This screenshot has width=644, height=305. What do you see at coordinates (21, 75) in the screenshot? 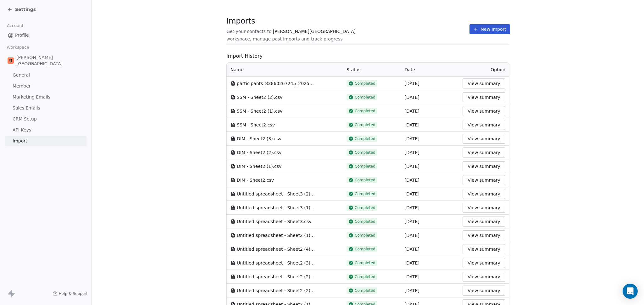
I see `span: General` at bounding box center [21, 75].